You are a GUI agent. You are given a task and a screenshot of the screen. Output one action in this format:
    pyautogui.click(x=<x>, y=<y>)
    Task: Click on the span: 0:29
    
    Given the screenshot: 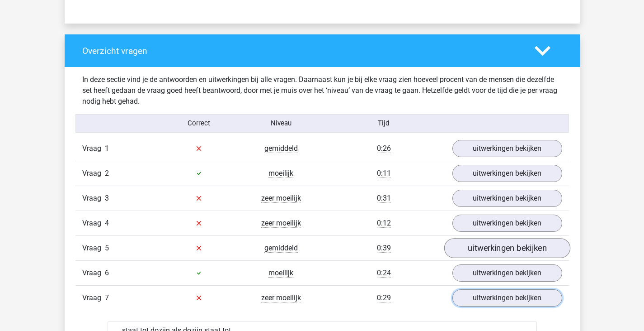 What is the action you would take?
    pyautogui.click(x=384, y=297)
    